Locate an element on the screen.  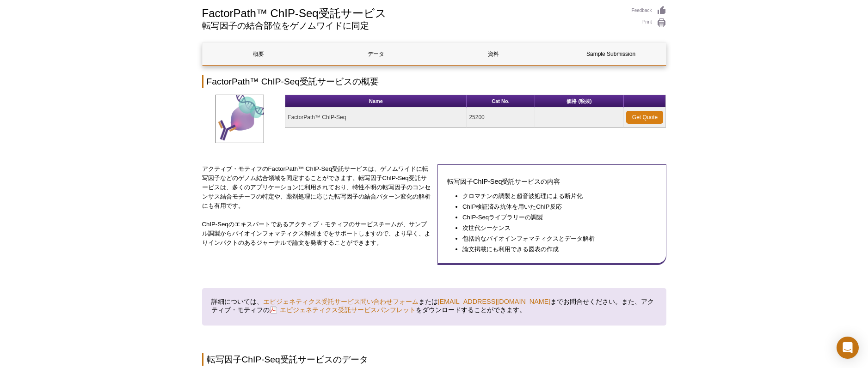
a: エピジェネティクス受託サービス問い合わせフォーム is located at coordinates (341, 302).